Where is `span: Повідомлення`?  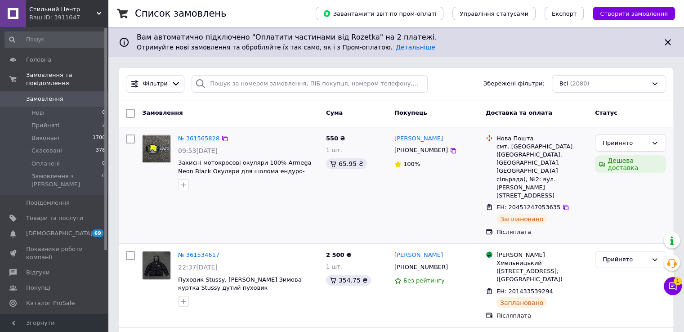 span: Повідомлення is located at coordinates (48, 203).